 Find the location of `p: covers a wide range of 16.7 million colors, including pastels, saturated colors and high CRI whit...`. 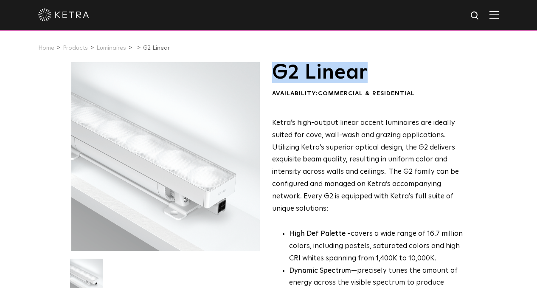

p: covers a wide range of 16.7 million colors, including pastels, saturated colors and high CRI whit... is located at coordinates (377, 246).